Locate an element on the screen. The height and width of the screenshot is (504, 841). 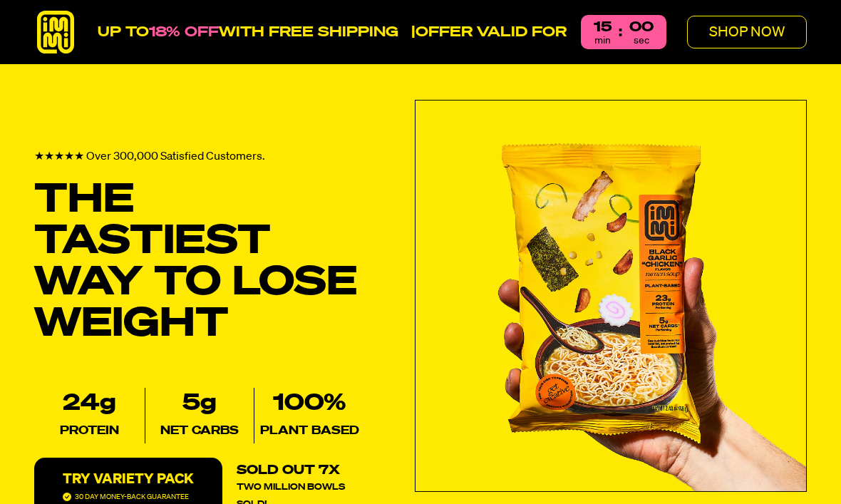
span: 5g is located at coordinates (199, 404).